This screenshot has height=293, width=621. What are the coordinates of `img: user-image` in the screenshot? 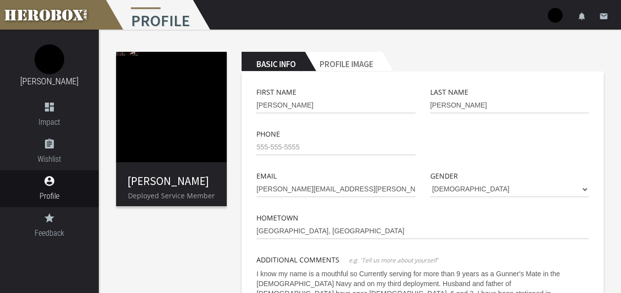 It's located at (555, 15).